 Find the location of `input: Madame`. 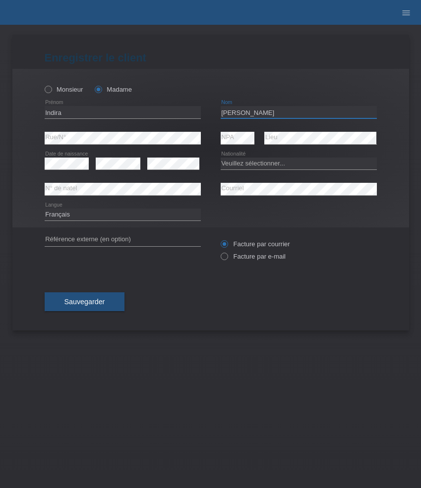

input: Madame is located at coordinates (98, 89).